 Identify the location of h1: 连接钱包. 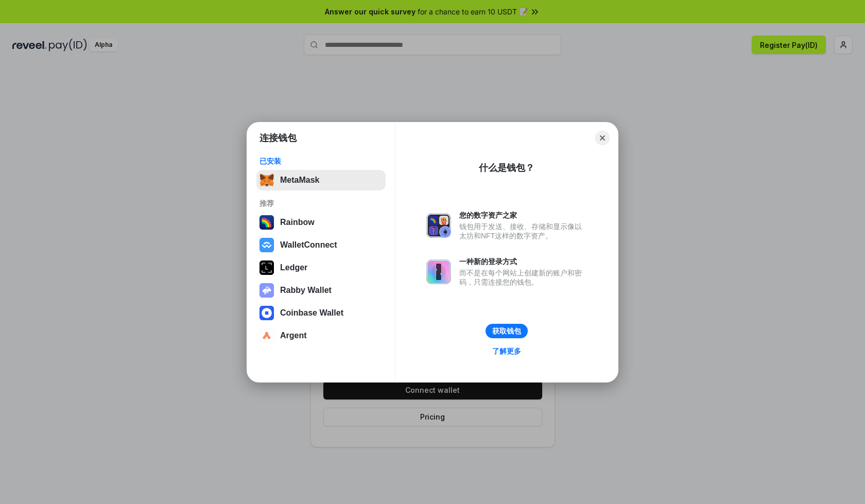
(278, 138).